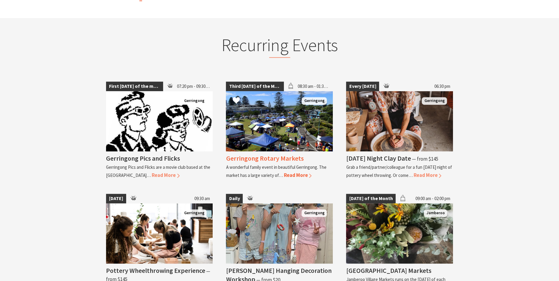 Image resolution: width=559 pixels, height=281 pixels. I want to click on img: Native bunches, so click(400, 233).